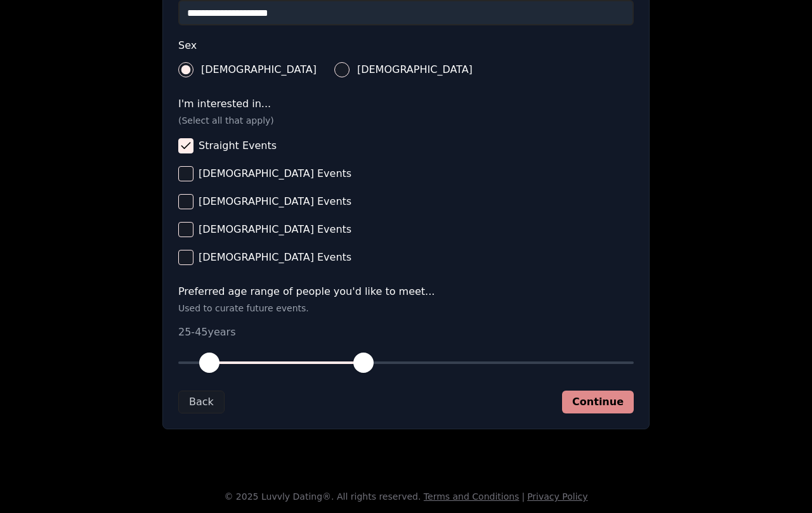 This screenshot has height=513, width=812. Describe the element at coordinates (201, 402) in the screenshot. I see `button: Back` at that location.